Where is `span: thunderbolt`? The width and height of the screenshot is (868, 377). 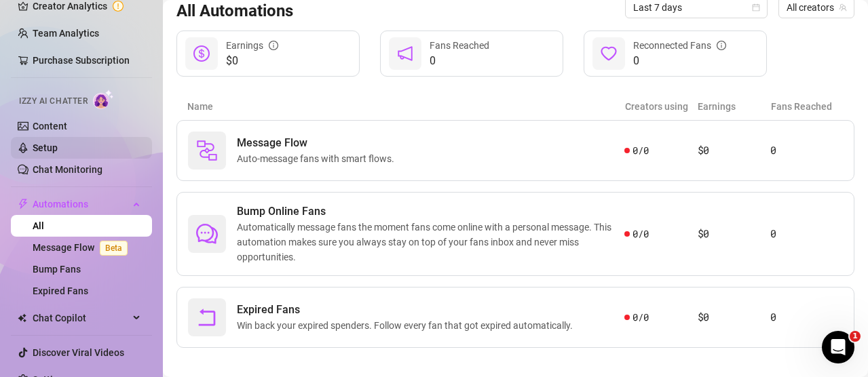
span: thunderbolt is located at coordinates (23, 204).